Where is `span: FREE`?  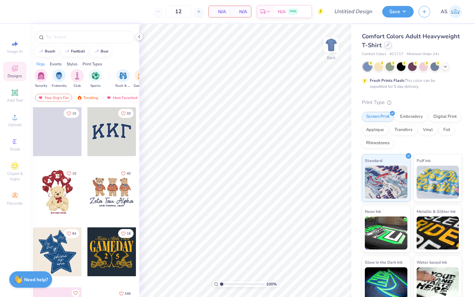
span: FREE is located at coordinates (293, 12).